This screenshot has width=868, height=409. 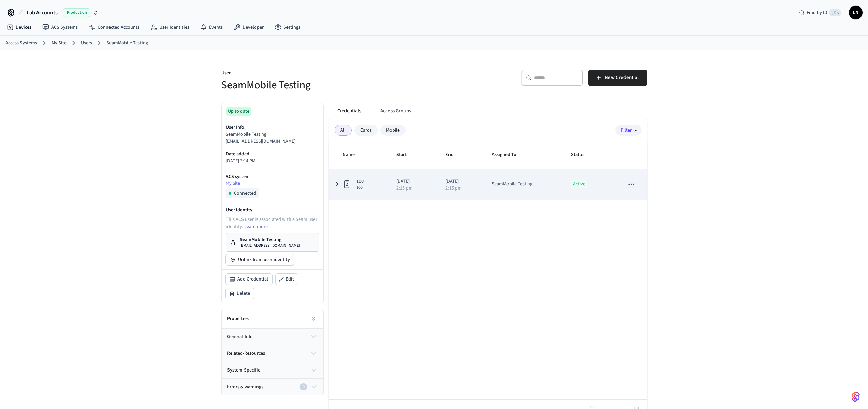 What do you see at coordinates (353, 154) in the screenshot?
I see `span: Name` at bounding box center [353, 154].